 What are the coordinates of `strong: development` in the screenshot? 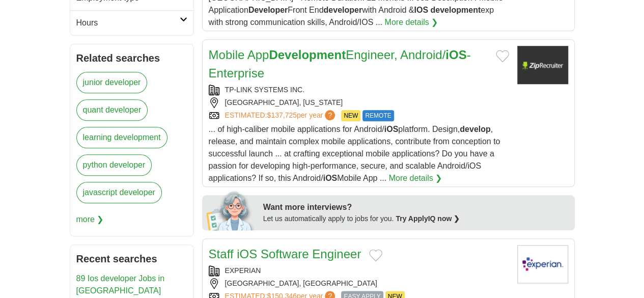 It's located at (455, 10).